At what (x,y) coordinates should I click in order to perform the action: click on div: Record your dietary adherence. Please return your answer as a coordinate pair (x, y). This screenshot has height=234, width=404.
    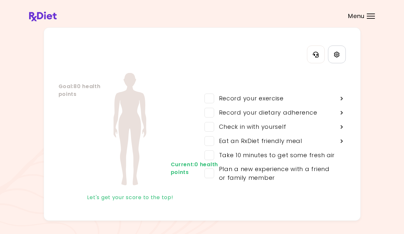
    Looking at the image, I should click on (265, 112).